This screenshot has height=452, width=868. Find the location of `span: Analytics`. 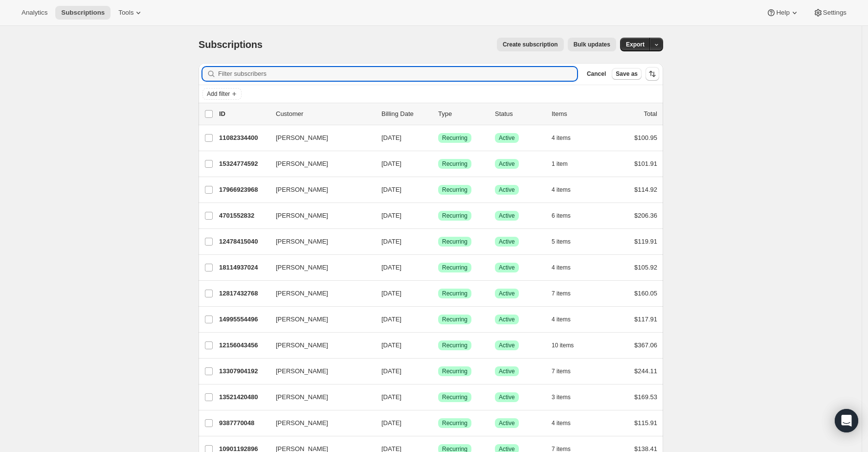

span: Analytics is located at coordinates (34, 13).